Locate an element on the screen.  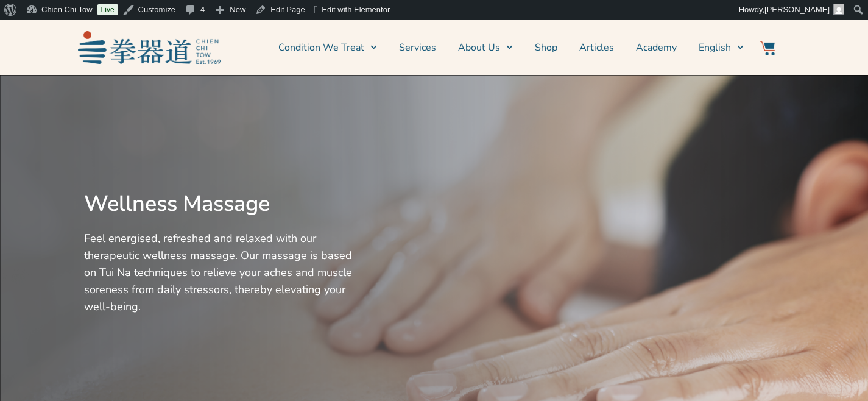
span: English is located at coordinates (715, 47).